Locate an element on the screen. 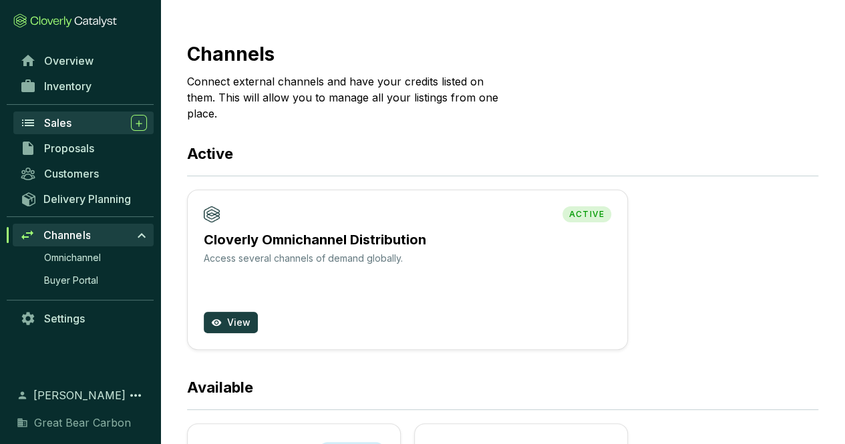 The height and width of the screenshot is (444, 845). img: Cloverly Omnichannel Distribution is located at coordinates (212, 214).